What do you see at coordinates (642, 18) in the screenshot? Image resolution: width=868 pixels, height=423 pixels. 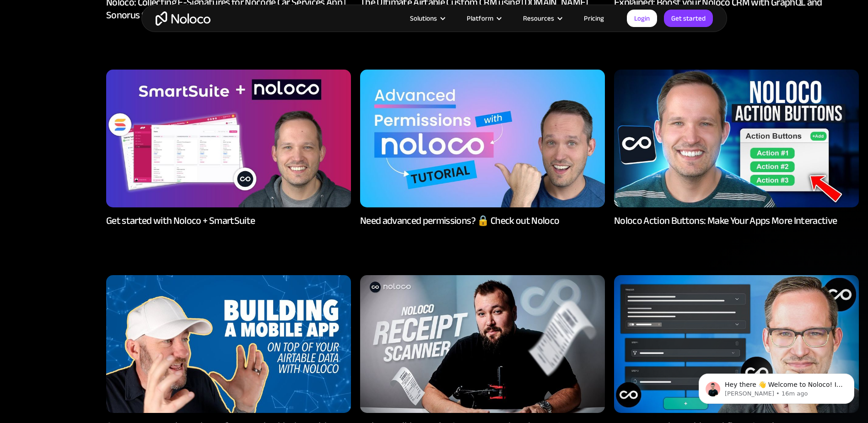 I see `a: Login` at bounding box center [642, 18].